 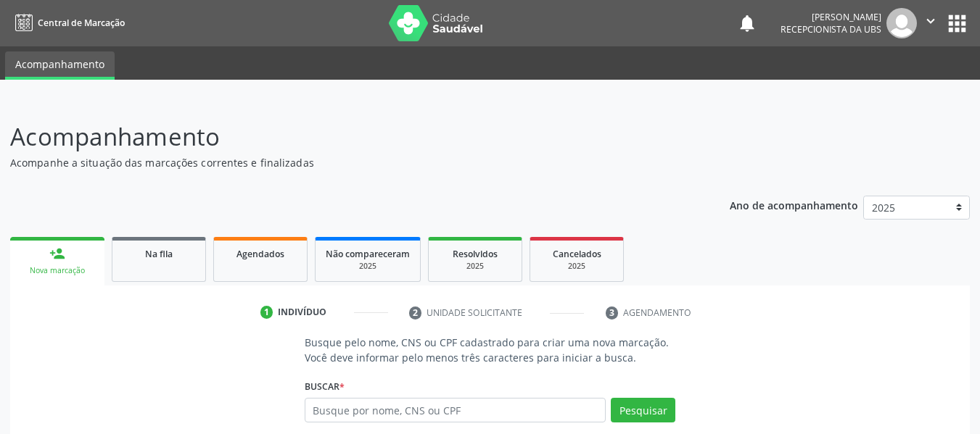 What do you see at coordinates (491, 350) in the screenshot?
I see `p: Busque pelo nome, CNS ou CPF cadastrado para criar uma nova marcação. Você deve informar pelo men...` at bounding box center [491, 350].